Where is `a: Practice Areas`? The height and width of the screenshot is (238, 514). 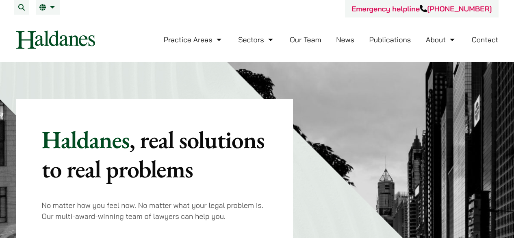 a: Practice Areas is located at coordinates (194, 39).